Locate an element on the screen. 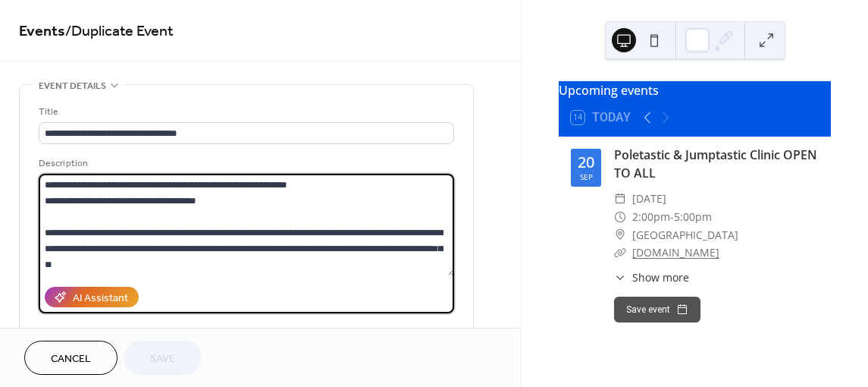 Image resolution: width=868 pixels, height=387 pixels. div: Upcoming events is located at coordinates (695, 90).